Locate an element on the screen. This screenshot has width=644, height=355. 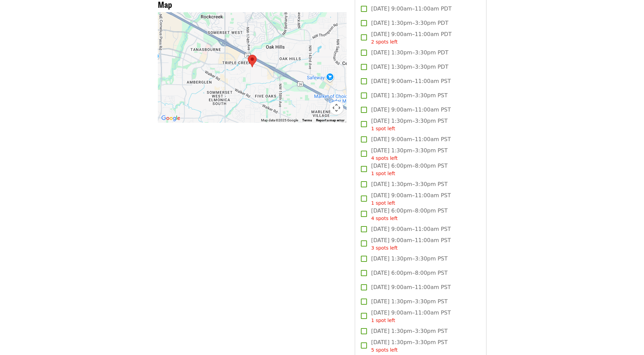
span: 3 spots left is located at coordinates (384, 248).